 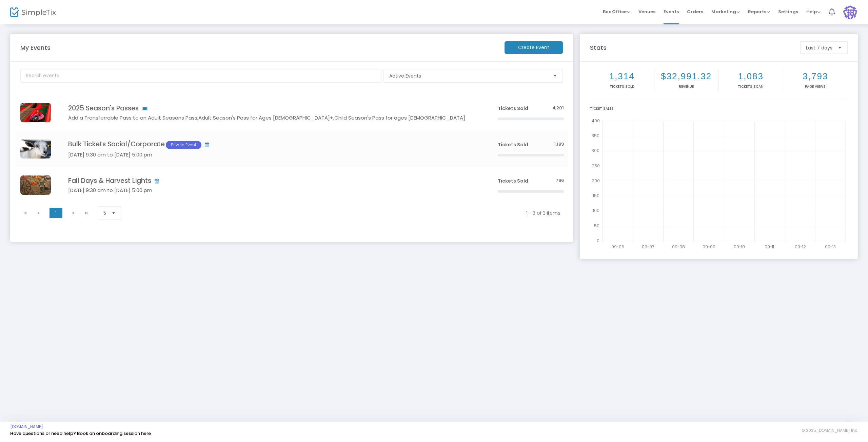 I want to click on span: Help, so click(x=813, y=12).